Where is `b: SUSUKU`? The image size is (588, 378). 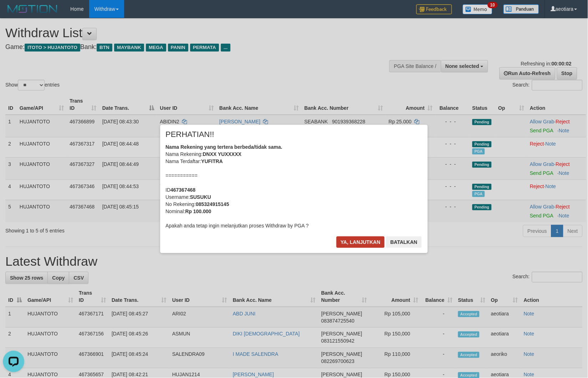
b: SUSUKU is located at coordinates (200, 197).